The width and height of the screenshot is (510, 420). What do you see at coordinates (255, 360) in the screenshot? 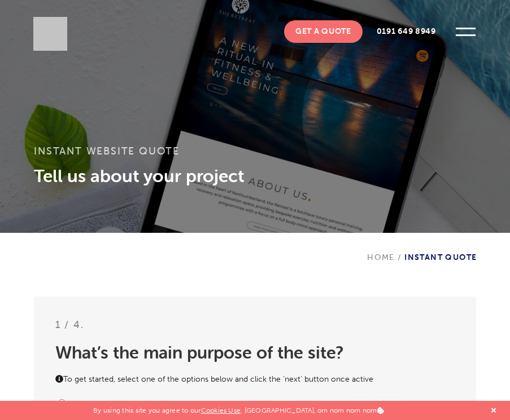
I see `h2: What’s the main purpose of the site?` at bounding box center [255, 360].